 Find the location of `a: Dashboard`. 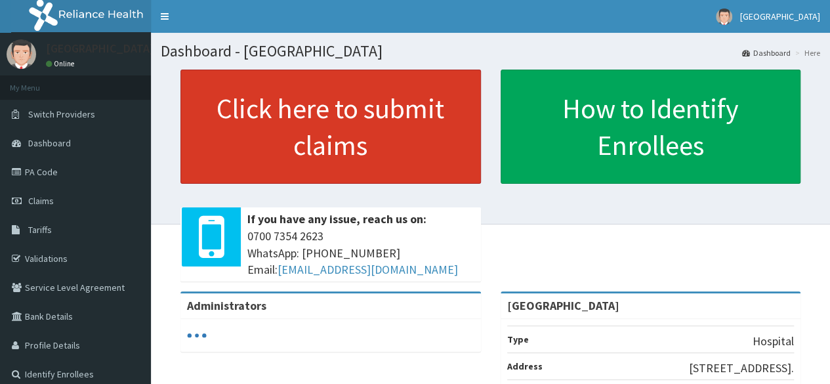

a: Dashboard is located at coordinates (766, 52).